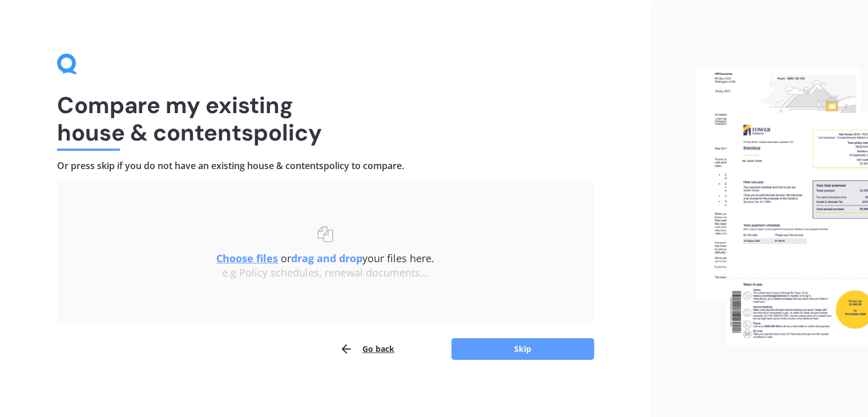 The image size is (868, 417). Describe the element at coordinates (522, 348) in the screenshot. I see `button: Skip` at that location.